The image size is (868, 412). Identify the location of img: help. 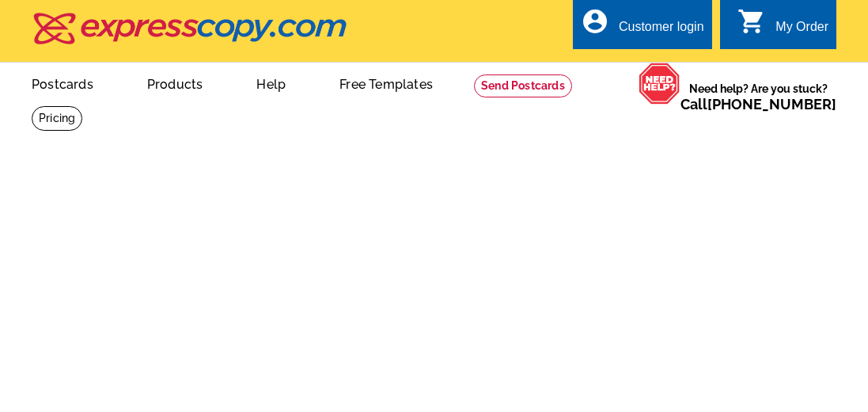
(659, 83).